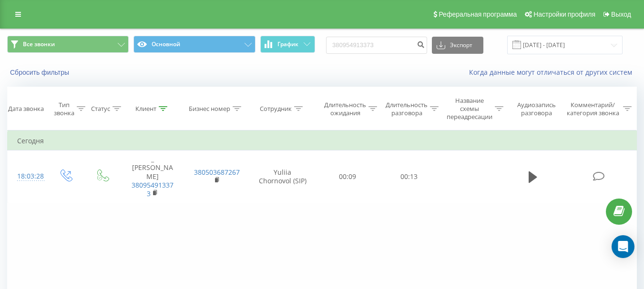  I want to click on span: График, so click(288, 44).